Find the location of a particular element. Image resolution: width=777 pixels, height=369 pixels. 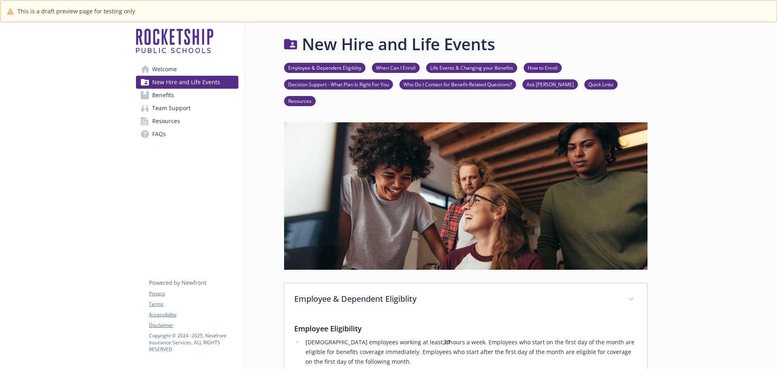

span: New Hire and Life Events is located at coordinates (186, 82).